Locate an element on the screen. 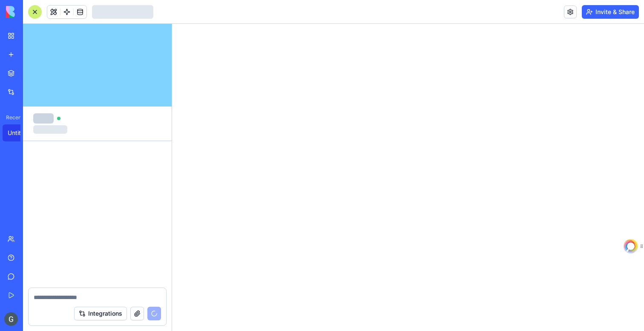 The image size is (644, 331). img: ACg8ocJh8S8KHPE7H5A_ovVCZxxrP21whCCW4hlpnAkGUnwonr4SGg=s96-c is located at coordinates (11, 319).